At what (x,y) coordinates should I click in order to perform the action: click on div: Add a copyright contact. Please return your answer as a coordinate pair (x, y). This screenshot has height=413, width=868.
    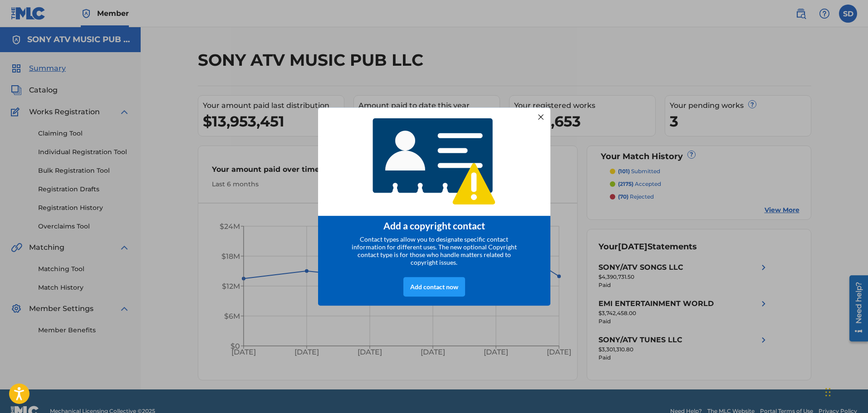
    Looking at the image, I should click on (434, 225).